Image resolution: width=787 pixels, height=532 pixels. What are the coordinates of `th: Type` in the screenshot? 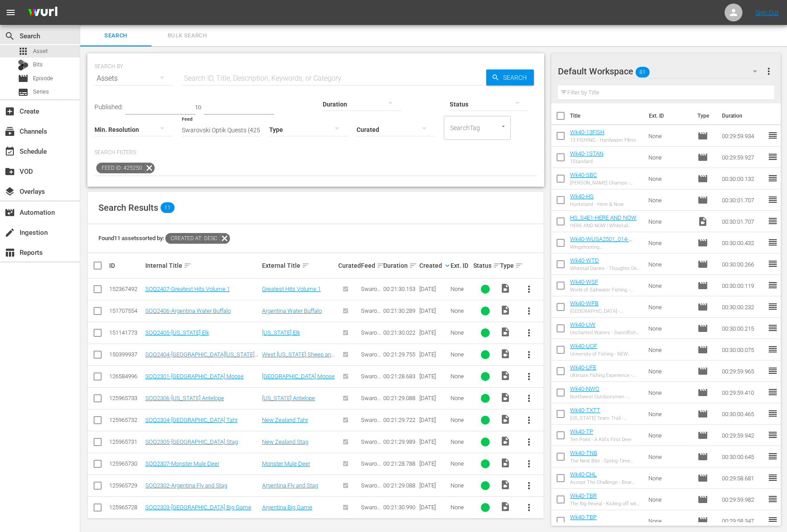 It's located at (704, 116).